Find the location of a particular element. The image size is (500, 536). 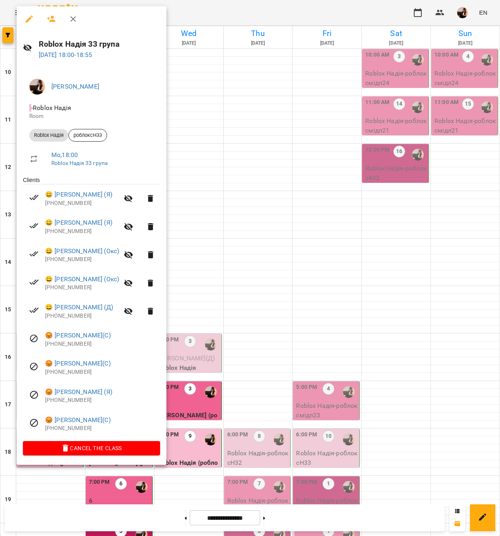

a: Mo , 18:00 is located at coordinates (64, 155).